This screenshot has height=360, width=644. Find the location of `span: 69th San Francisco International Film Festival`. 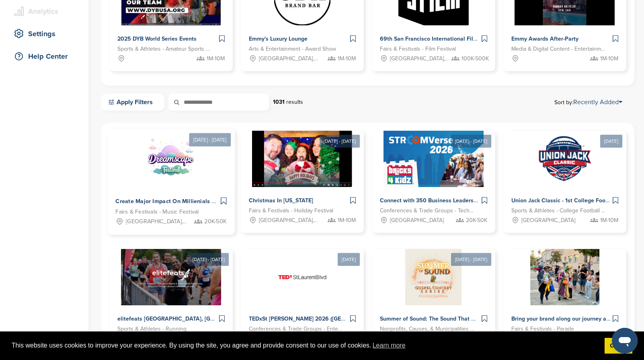

span: 69th San Francisco International Film Festival is located at coordinates (440, 38).